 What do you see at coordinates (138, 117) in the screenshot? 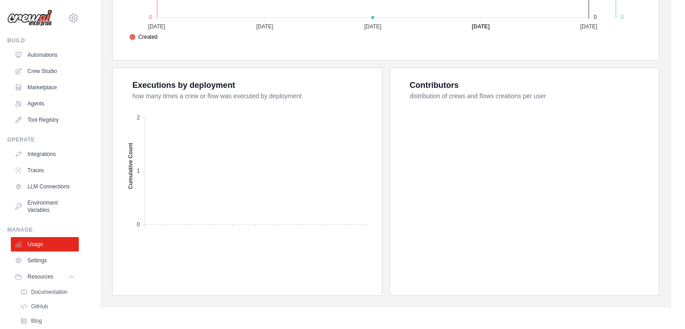
I see `tspan: 2` at bounding box center [138, 117].